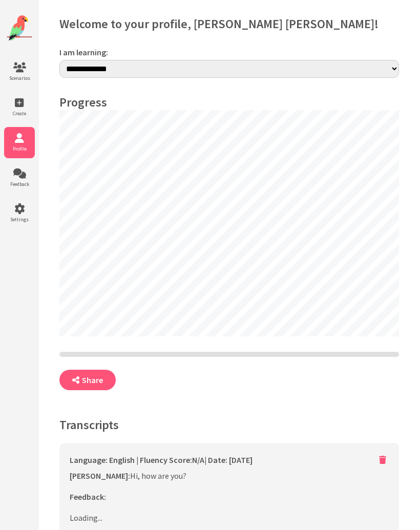 The width and height of the screenshot is (420, 530). I want to click on span: Scenarios, so click(19, 78).